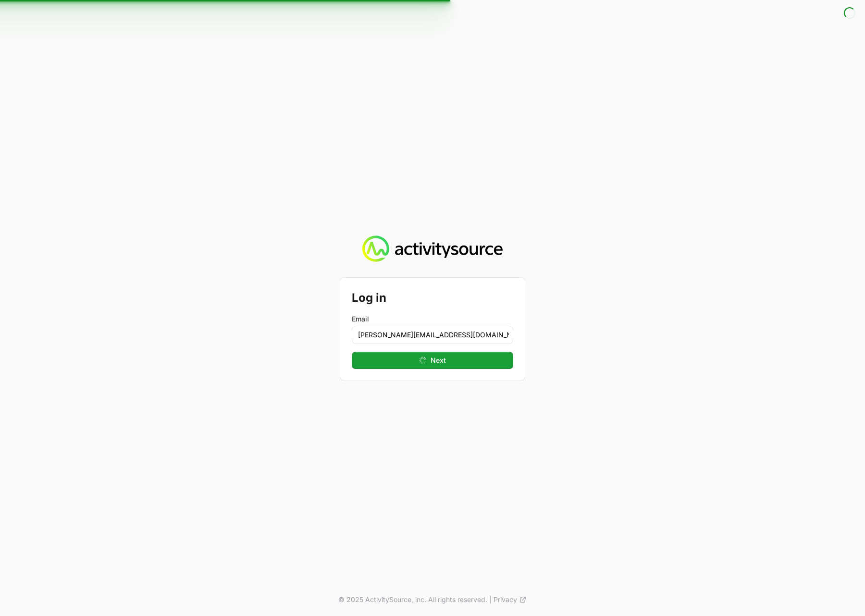 This screenshot has width=865, height=616. What do you see at coordinates (432, 249) in the screenshot?
I see `img: Activity Source` at bounding box center [432, 249].